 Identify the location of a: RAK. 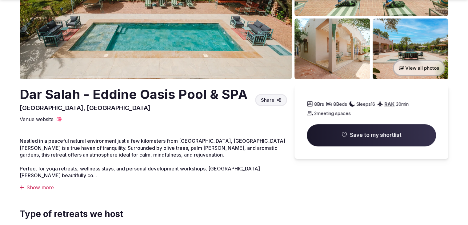
(389, 104).